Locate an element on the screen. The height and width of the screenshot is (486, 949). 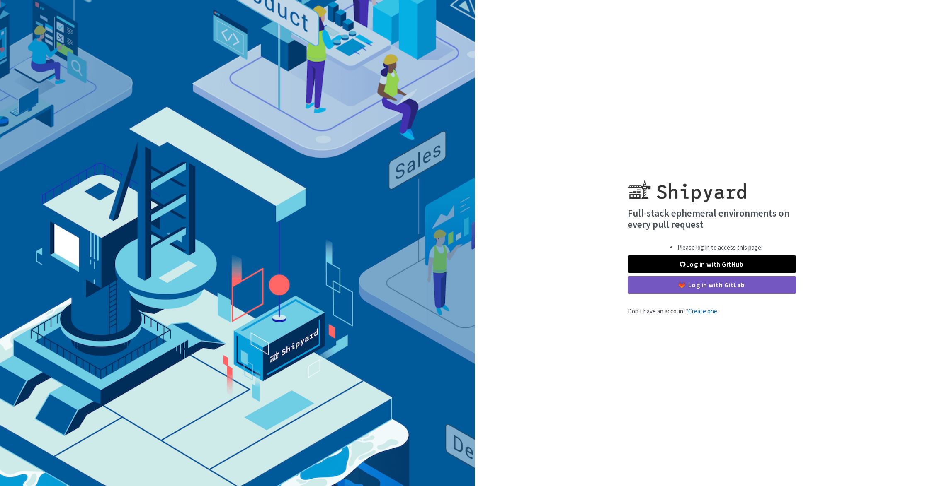
img: Shipyard logo is located at coordinates (686, 186).